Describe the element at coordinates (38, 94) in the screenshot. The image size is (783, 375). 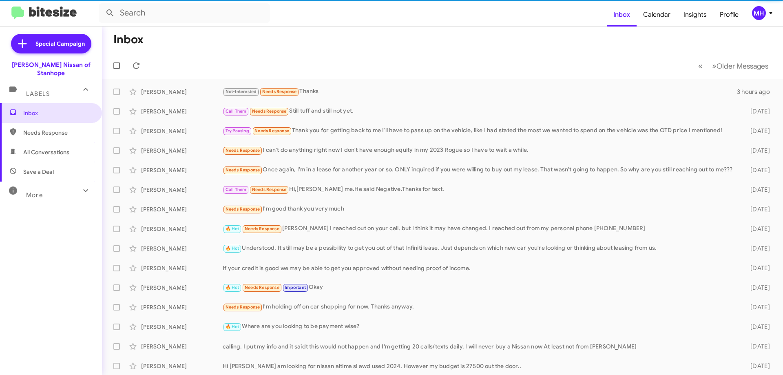
I see `span: Labels` at that location.